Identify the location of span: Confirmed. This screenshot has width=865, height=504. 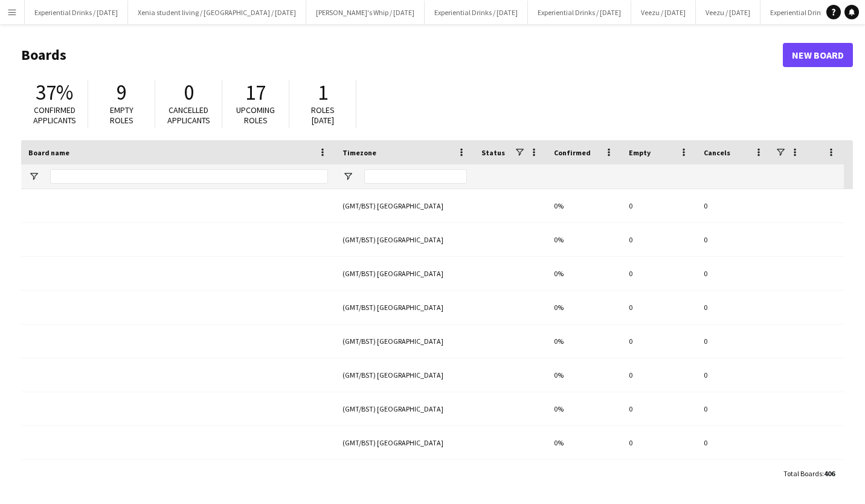
(572, 152).